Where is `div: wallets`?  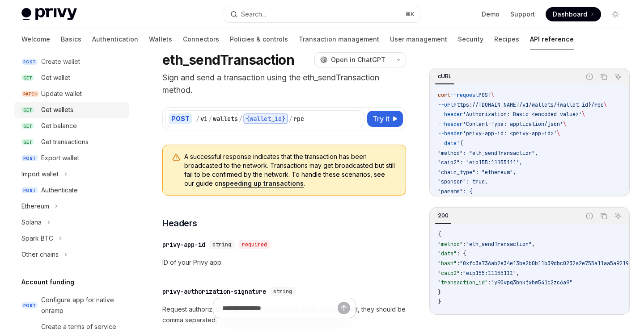 div: wallets is located at coordinates (225, 119).